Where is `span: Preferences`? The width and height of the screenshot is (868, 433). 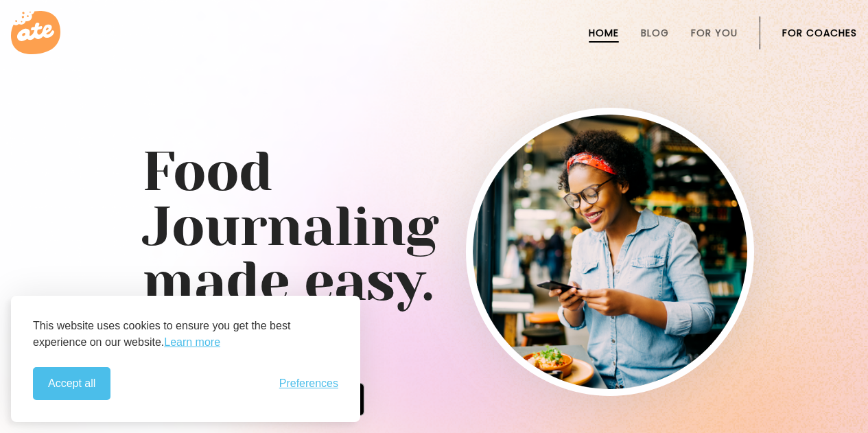 span: Preferences is located at coordinates (308, 384).